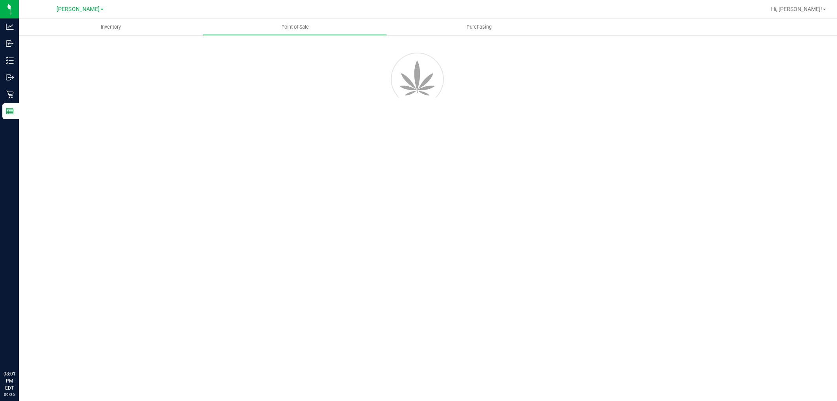 The image size is (837, 401). Describe the element at coordinates (295, 27) in the screenshot. I see `a: Point of Sale` at that location.